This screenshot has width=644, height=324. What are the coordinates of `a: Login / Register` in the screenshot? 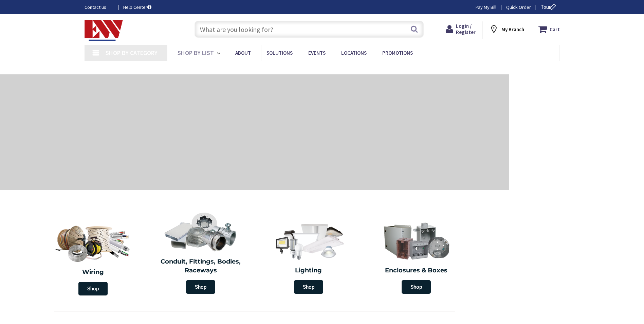 It's located at (460, 29).